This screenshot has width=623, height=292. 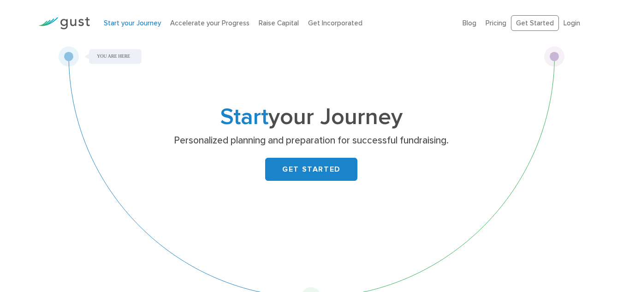 What do you see at coordinates (335, 23) in the screenshot?
I see `a: Get Incorporated` at bounding box center [335, 23].